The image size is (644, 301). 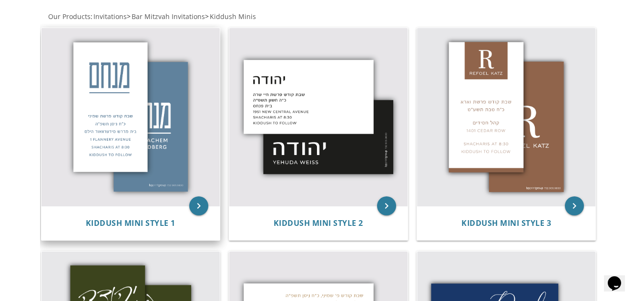 What do you see at coordinates (232, 16) in the screenshot?
I see `a: Kiddush Minis` at bounding box center [232, 16].